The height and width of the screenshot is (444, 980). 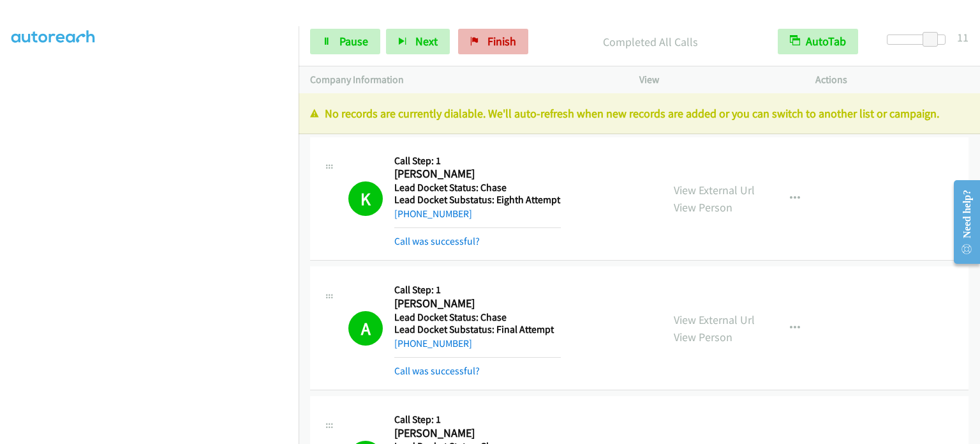 I want to click on p: No records are currently dialable. We'll auto-refresh when new records are added or you can switc..., so click(x=640, y=113).